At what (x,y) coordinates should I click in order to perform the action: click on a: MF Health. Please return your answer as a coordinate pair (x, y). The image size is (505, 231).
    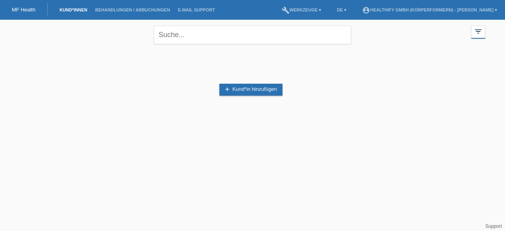
    Looking at the image, I should click on (24, 9).